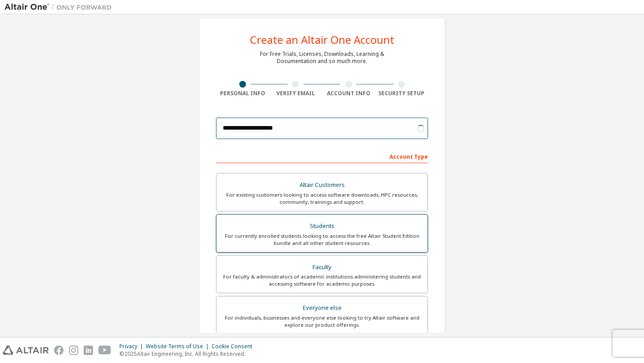 This screenshot has width=644, height=363. Describe the element at coordinates (296, 93) in the screenshot. I see `div: Verify Email` at that location.